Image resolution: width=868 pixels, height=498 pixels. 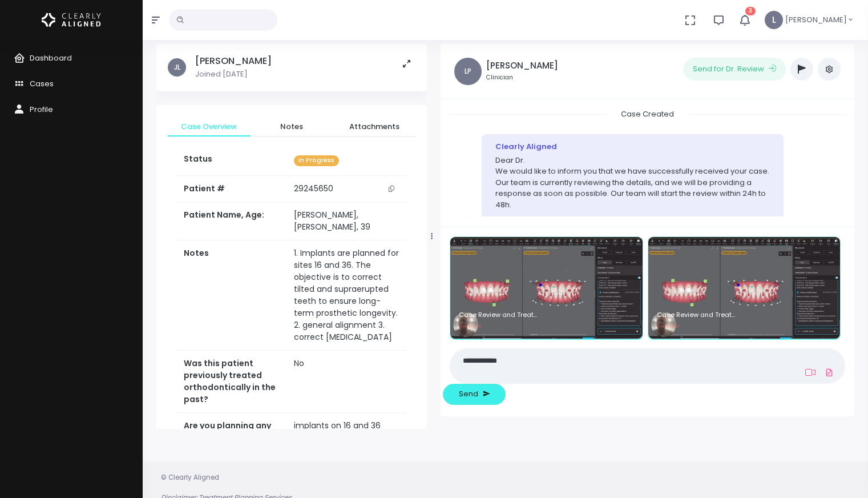 I want to click on span: 3, so click(x=750, y=11).